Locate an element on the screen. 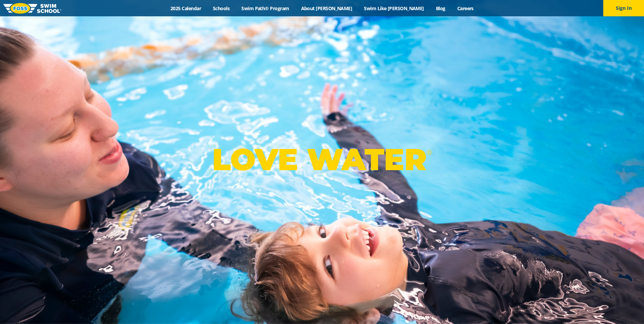 This screenshot has height=324, width=644. a: 2025 Calendar is located at coordinates (185, 8).